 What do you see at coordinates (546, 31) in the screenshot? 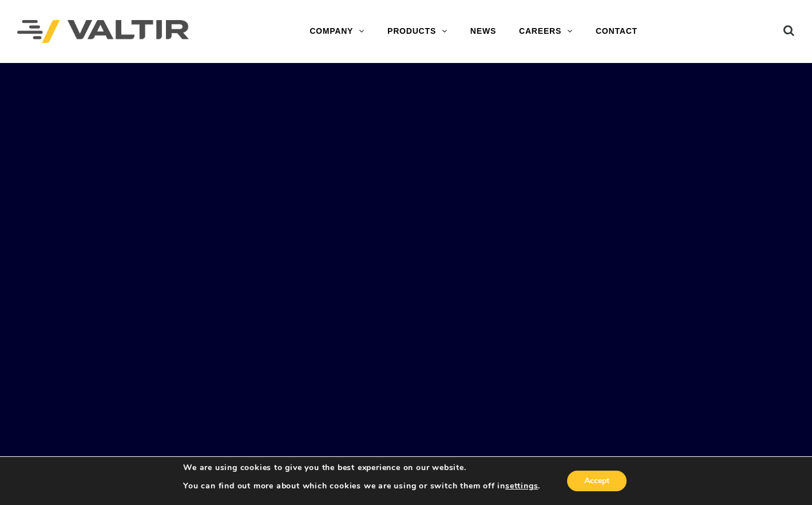
I see `a: CAREERS` at bounding box center [546, 31].